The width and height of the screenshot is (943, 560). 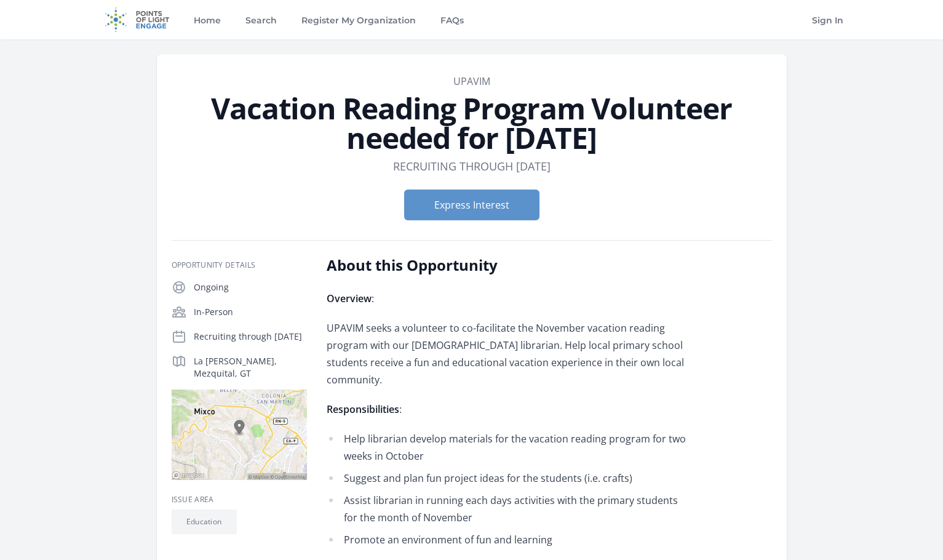 I want to click on h2: About this Opportunity, so click(x=506, y=265).